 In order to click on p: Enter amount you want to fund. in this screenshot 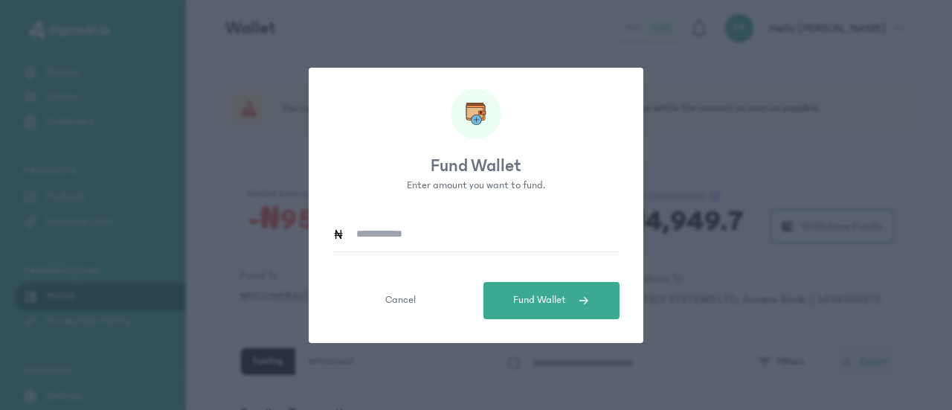, I will do `click(476, 185)`.